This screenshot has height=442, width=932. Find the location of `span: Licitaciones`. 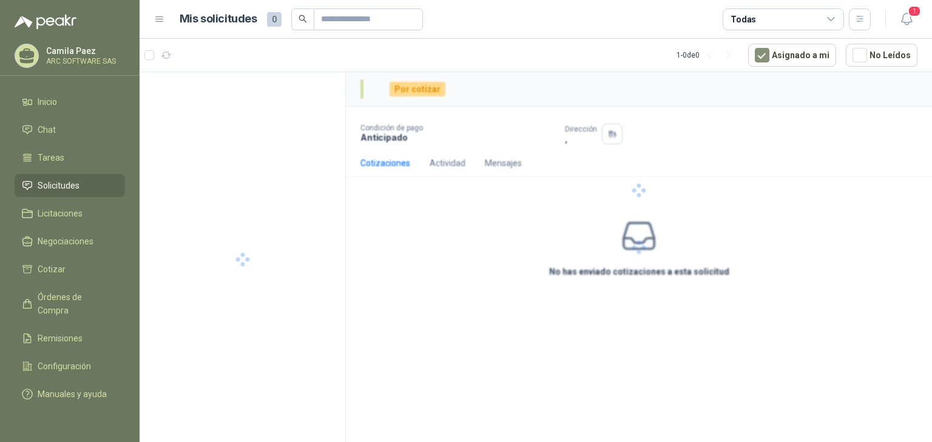

span: Licitaciones is located at coordinates (60, 214).